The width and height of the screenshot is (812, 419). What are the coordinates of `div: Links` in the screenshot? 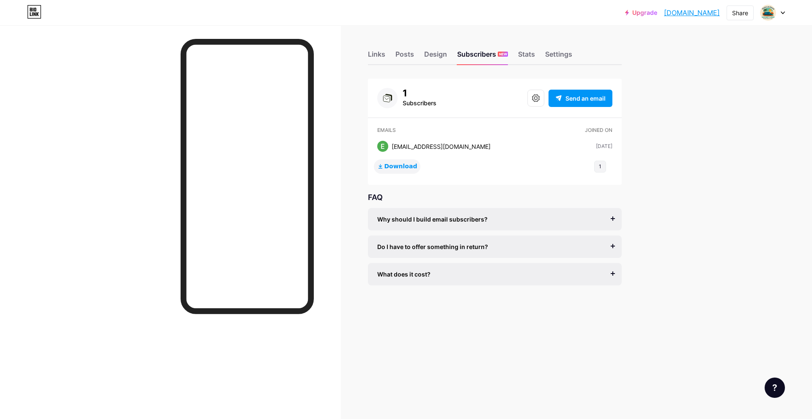 It's located at (376, 57).